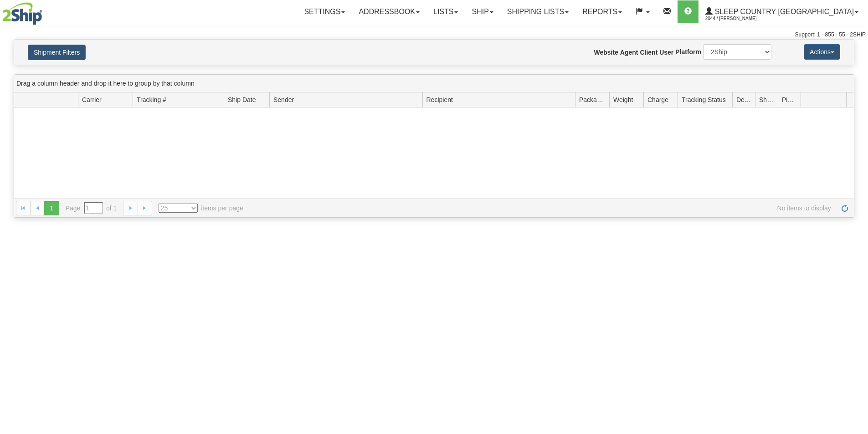 The image size is (868, 434). Describe the element at coordinates (446, 12) in the screenshot. I see `a: Lists` at that location.